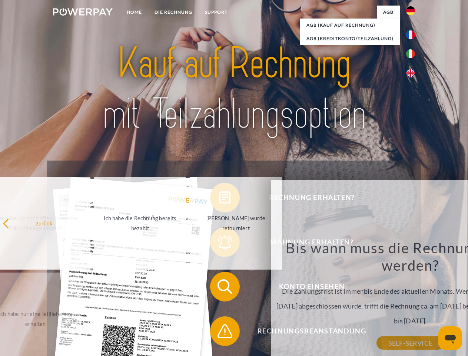 The height and width of the screenshot is (356, 468). I want to click on a: Konto einsehen, so click(306, 286).